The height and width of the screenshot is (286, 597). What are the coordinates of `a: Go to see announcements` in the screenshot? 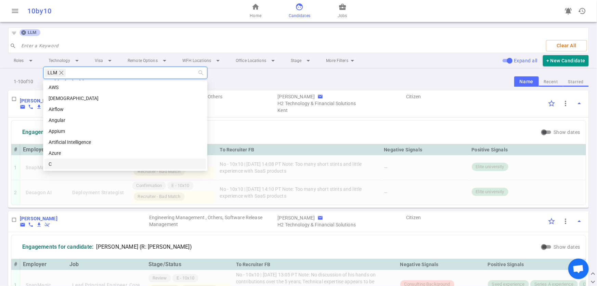 It's located at (568, 11).